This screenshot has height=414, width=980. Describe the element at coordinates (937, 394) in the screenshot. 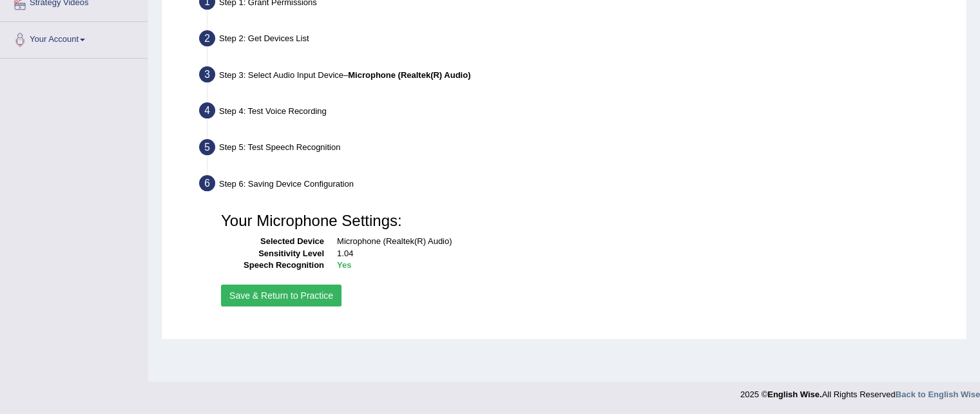

I see `a: Back to English Wise` at that location.